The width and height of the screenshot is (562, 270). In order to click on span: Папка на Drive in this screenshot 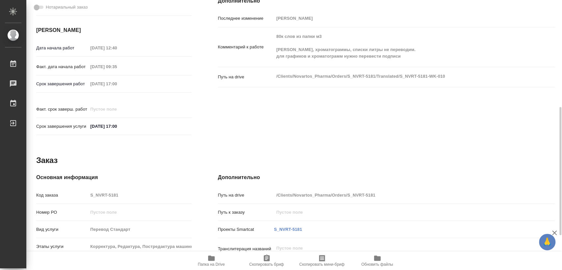, I will do `click(211, 264)`.